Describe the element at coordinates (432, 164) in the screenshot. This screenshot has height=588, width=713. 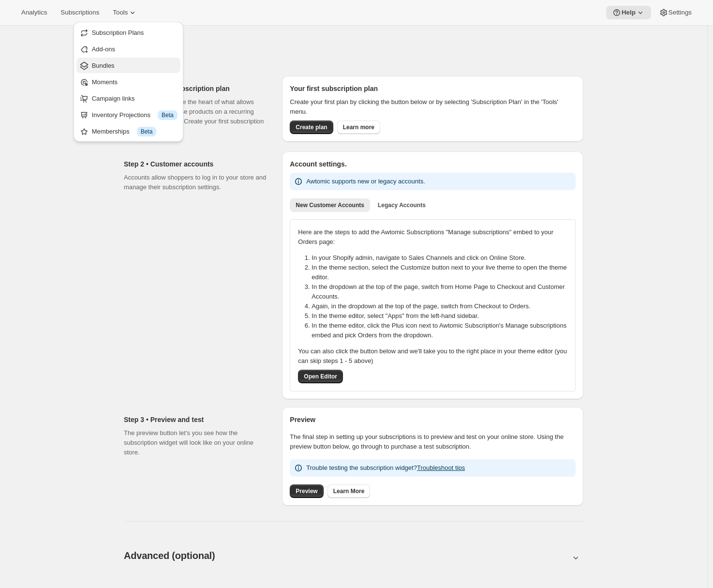
I see `h2: Account settings.` at that location.